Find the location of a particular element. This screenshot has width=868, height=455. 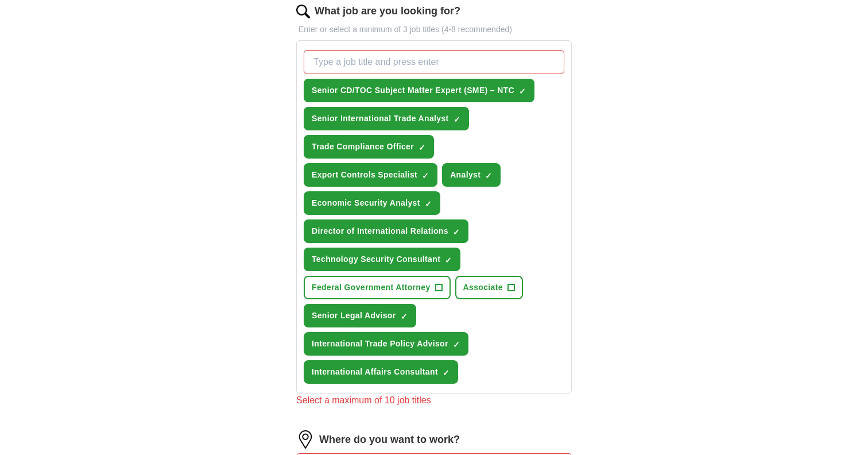

button: International Trade Policy Advisor✓ is located at coordinates (386, 344).